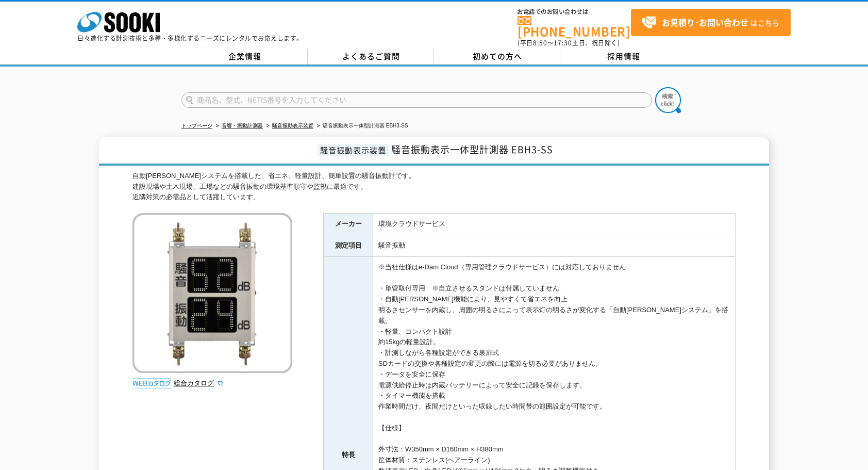  I want to click on td: 環境クラウドサービス, so click(554, 224).